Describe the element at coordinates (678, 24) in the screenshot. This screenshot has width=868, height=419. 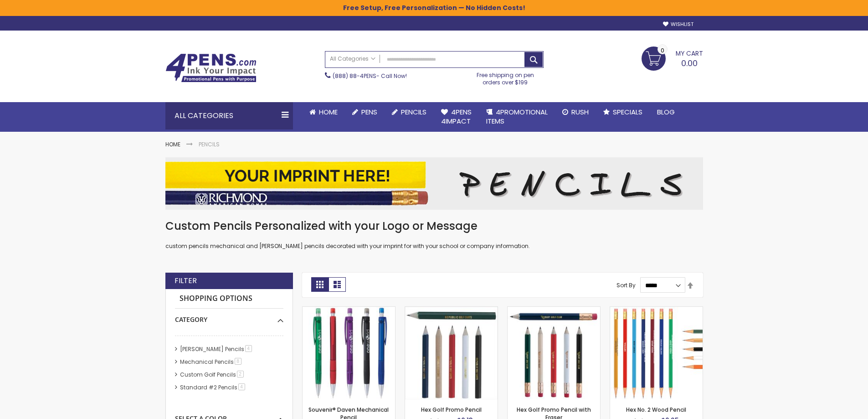
I see `a: Wishlist` at that location.